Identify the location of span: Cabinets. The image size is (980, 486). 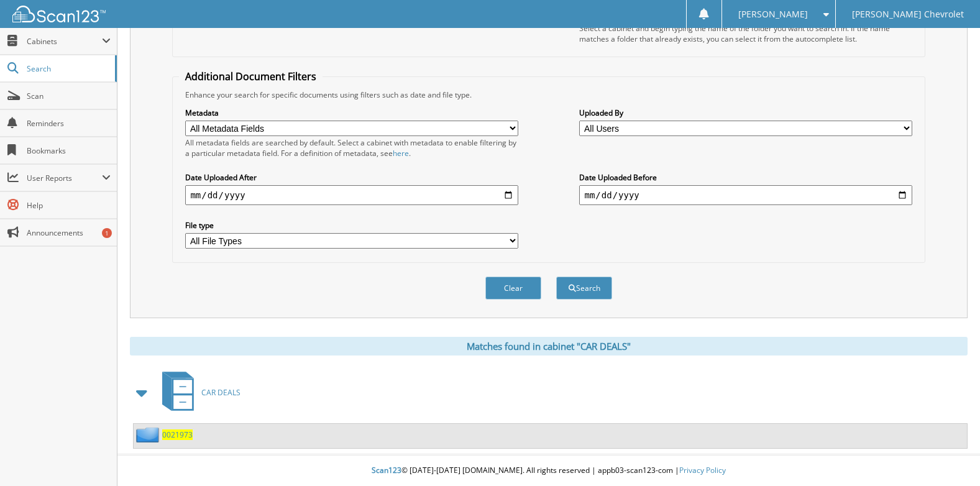
(64, 41).